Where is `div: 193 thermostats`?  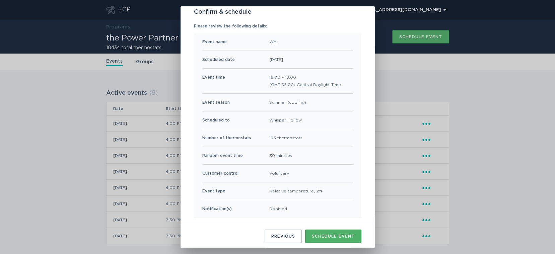 div: 193 thermostats is located at coordinates (286, 138).